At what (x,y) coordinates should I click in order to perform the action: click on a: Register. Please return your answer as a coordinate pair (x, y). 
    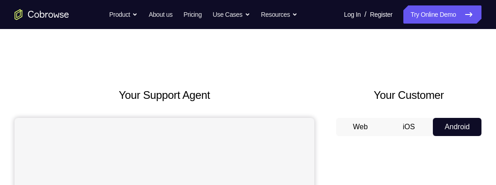
    Looking at the image, I should click on (381, 15).